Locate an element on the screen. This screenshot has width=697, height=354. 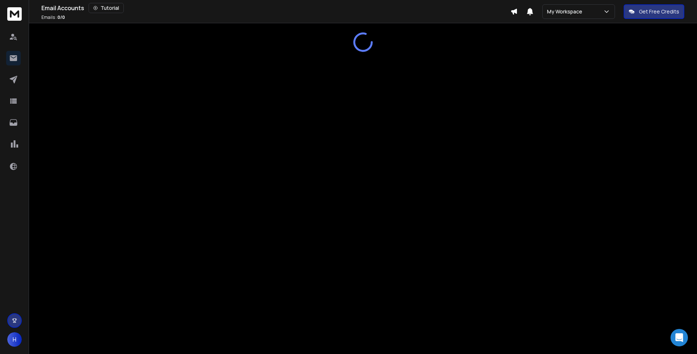
p: Emails : is located at coordinates (53, 17).